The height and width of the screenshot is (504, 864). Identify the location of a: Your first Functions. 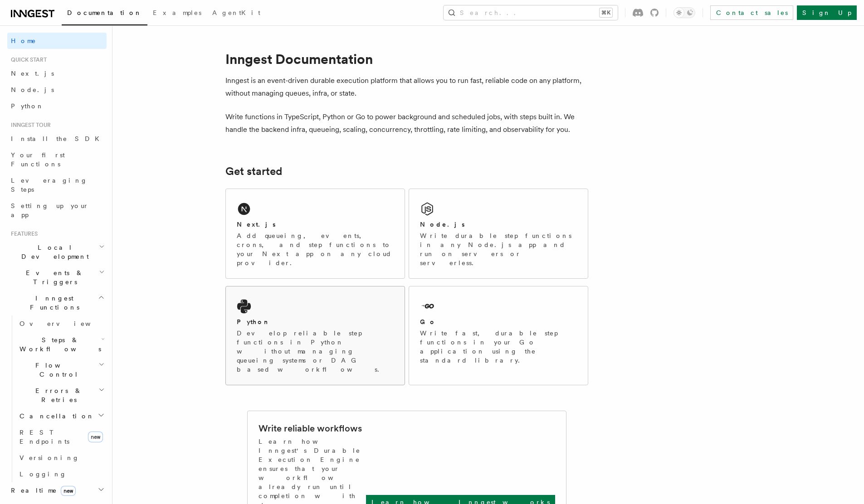
(57, 160).